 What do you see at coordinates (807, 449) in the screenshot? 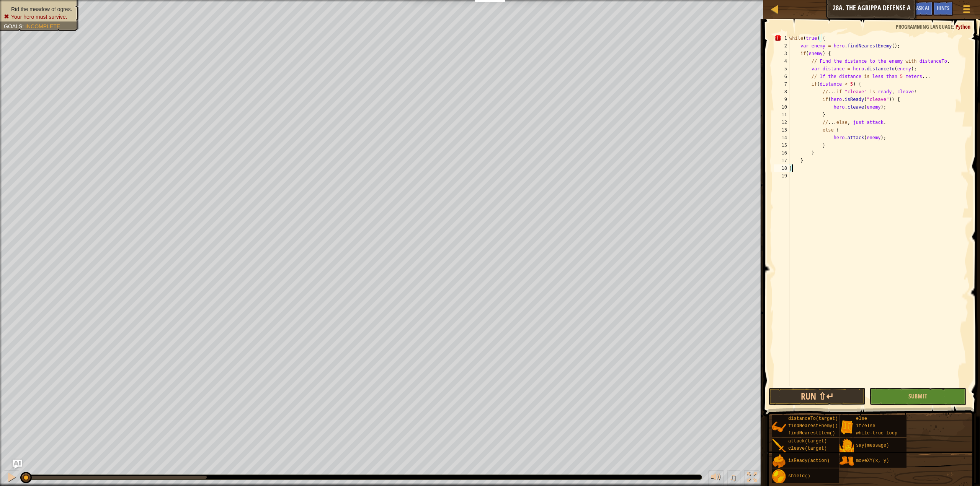
I see `span: cleave(target)` at bounding box center [807, 449].